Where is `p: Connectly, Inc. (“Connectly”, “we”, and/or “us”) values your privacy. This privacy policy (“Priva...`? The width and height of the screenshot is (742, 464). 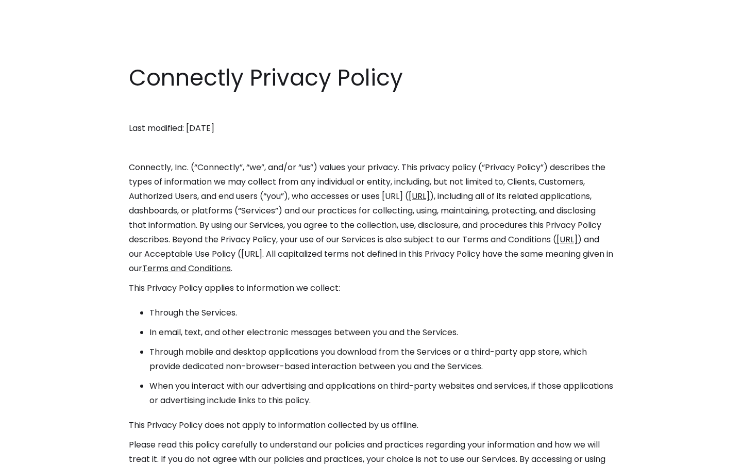 p: Connectly, Inc. (“Connectly”, “we”, and/or “us”) values your privacy. This privacy policy (“Priva... is located at coordinates (371, 218).